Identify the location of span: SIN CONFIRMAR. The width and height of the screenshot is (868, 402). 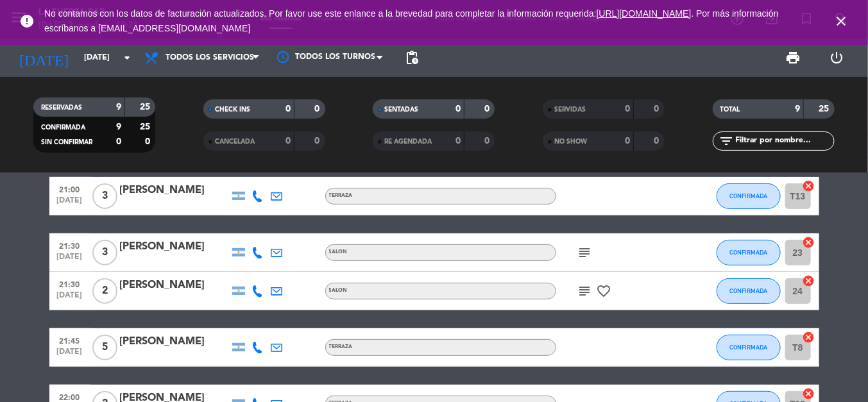
(67, 142).